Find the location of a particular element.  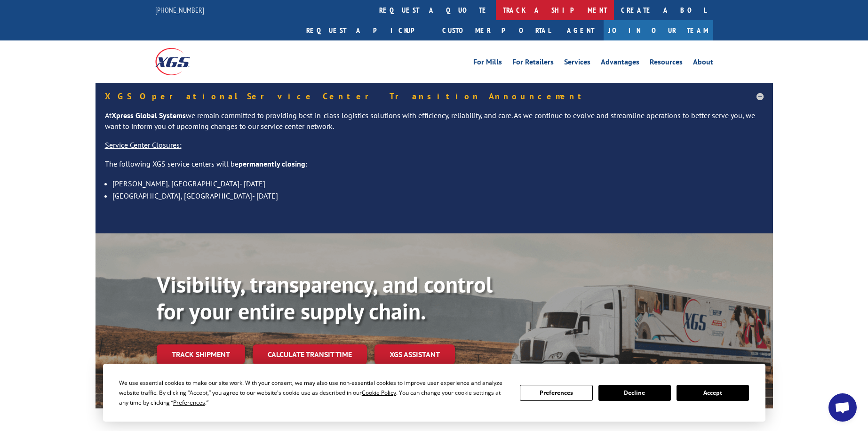

a: Request a pickup is located at coordinates (367, 30).